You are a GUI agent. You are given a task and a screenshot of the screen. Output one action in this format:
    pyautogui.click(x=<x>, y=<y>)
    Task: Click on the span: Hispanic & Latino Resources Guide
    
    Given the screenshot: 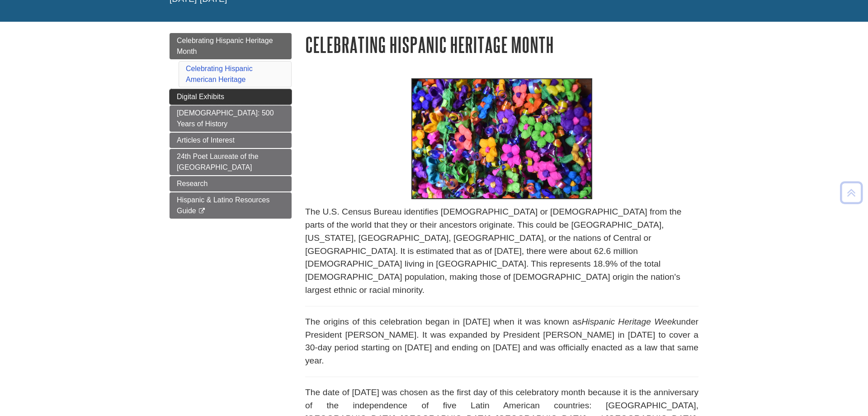 What is the action you would take?
    pyautogui.click(x=223, y=205)
    